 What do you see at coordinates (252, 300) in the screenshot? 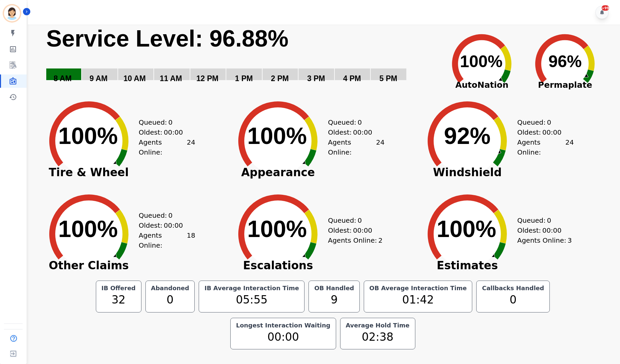
I see `div: 05:55` at bounding box center [252, 300].